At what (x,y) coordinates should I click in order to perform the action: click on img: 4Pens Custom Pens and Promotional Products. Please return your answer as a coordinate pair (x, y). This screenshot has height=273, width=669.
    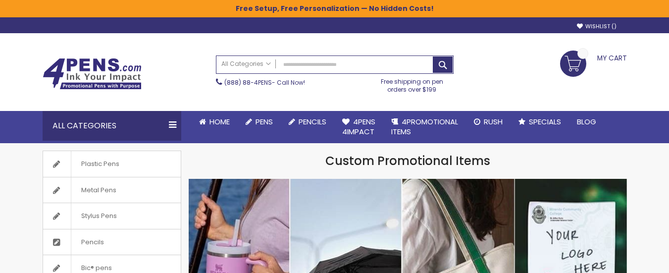
    Looking at the image, I should click on (92, 74).